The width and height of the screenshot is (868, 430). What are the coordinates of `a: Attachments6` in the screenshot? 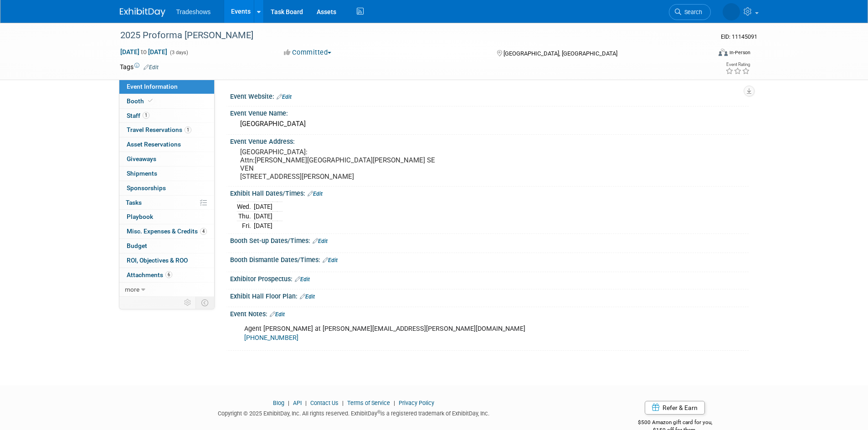 It's located at (167, 275).